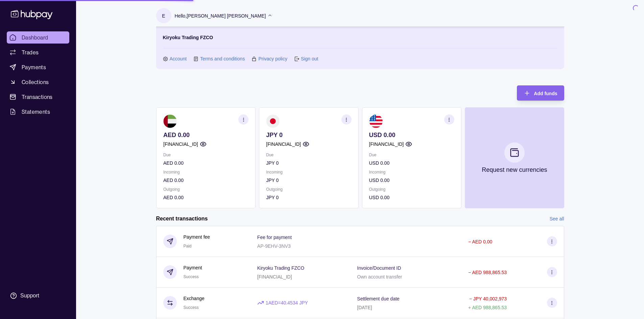 This screenshot has width=644, height=319. What do you see at coordinates (182, 219) in the screenshot?
I see `h2: Recent transactions` at bounding box center [182, 219].